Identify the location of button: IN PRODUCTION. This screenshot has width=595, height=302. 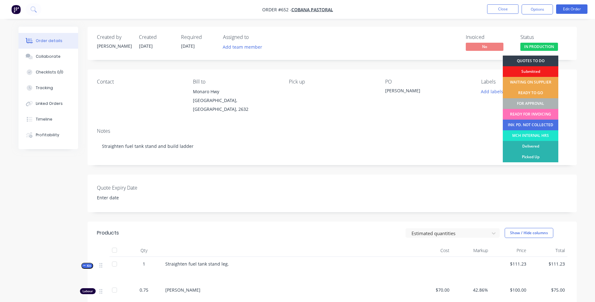
(540, 47).